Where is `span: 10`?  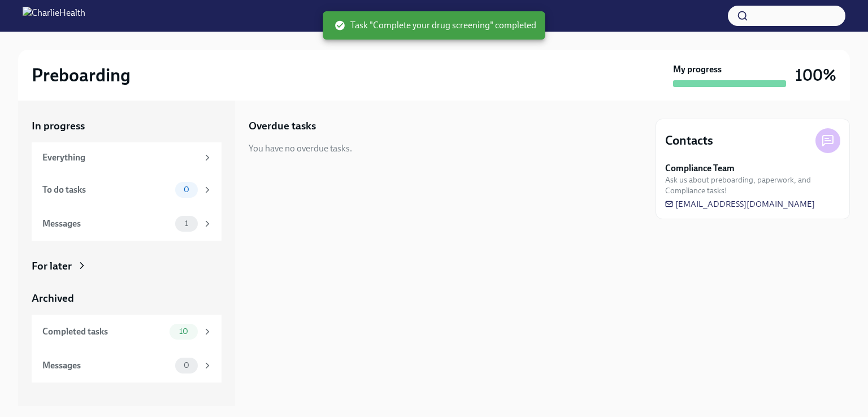 span: 10 is located at coordinates (183, 331).